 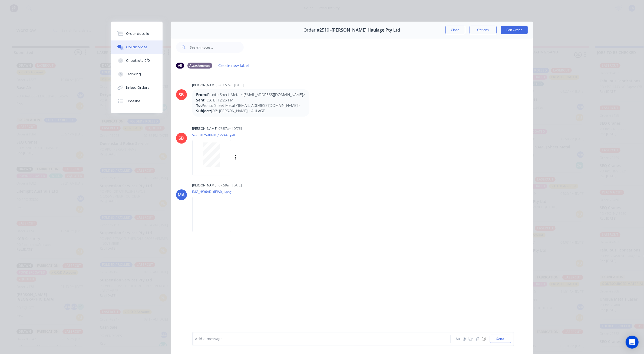 I want to click on strong: From:, so click(x=201, y=95).